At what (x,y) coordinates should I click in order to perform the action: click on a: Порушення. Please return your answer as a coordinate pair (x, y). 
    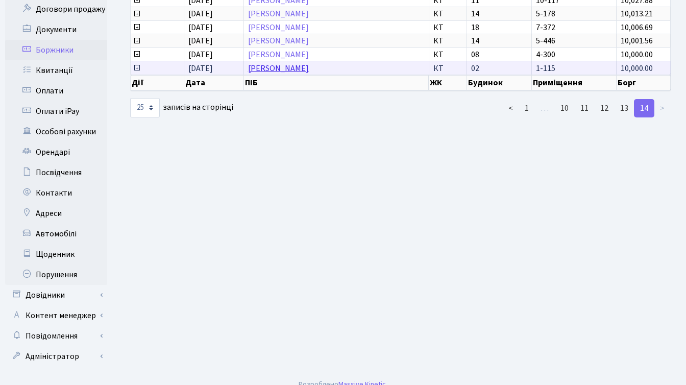
    Looking at the image, I should click on (56, 275).